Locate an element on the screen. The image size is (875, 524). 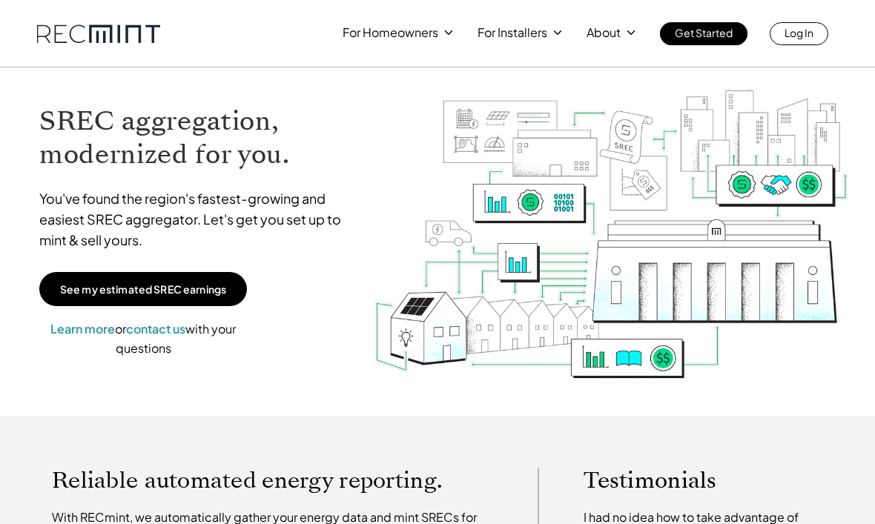
p: Get Started is located at coordinates (704, 33).